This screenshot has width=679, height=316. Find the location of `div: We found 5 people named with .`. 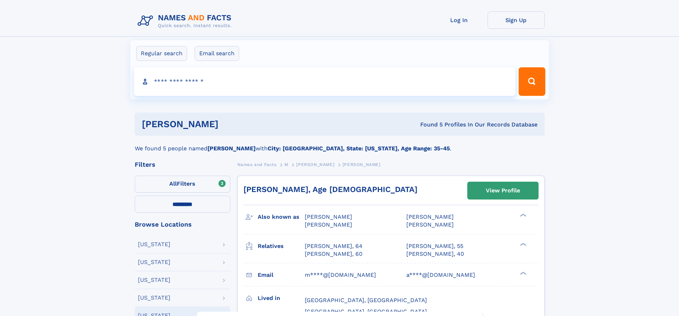

div: We found 5 people named with . is located at coordinates (340, 144).